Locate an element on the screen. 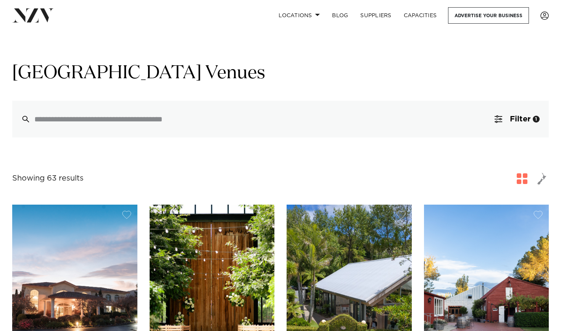 The image size is (561, 331). a: SUPPLIERS is located at coordinates (376, 15).